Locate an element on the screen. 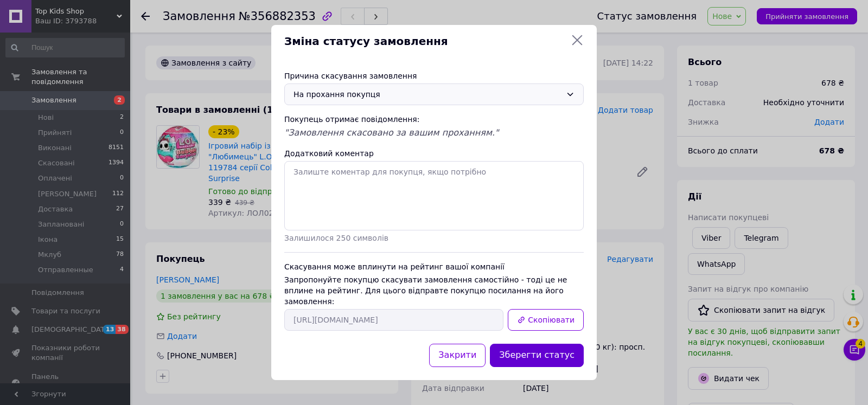  label: Додатковий коментар is located at coordinates (329, 153).